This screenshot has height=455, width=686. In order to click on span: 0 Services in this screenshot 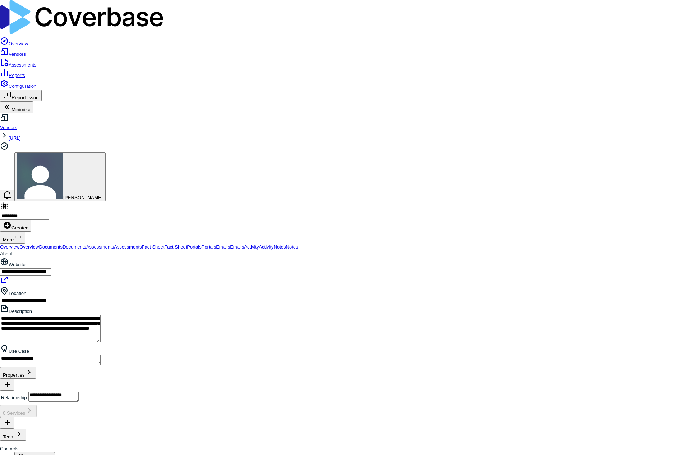, I will do `click(14, 413)`.